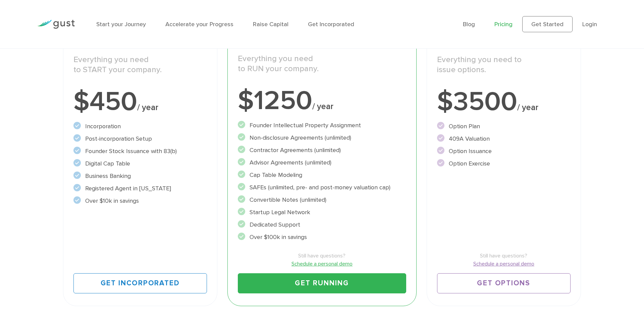  What do you see at coordinates (56, 24) in the screenshot?
I see `img: Gust Logo` at bounding box center [56, 24].